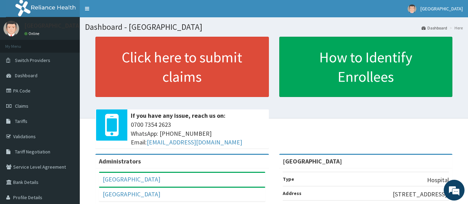  Describe the element at coordinates (182, 67) in the screenshot. I see `a: Click here to submit claims` at that location.